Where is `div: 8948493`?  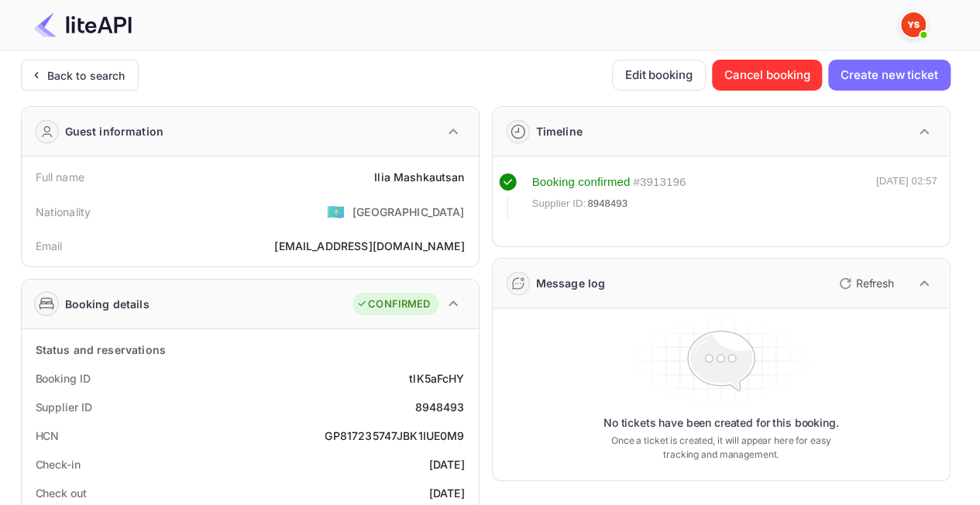 div: 8948493 is located at coordinates (440, 407).